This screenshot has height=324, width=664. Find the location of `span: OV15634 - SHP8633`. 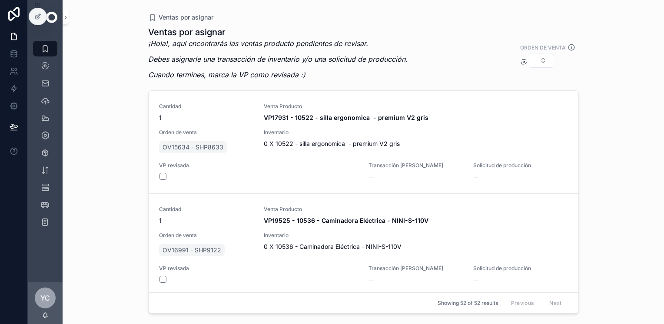

span: OV15634 - SHP8633 is located at coordinates (193, 147).